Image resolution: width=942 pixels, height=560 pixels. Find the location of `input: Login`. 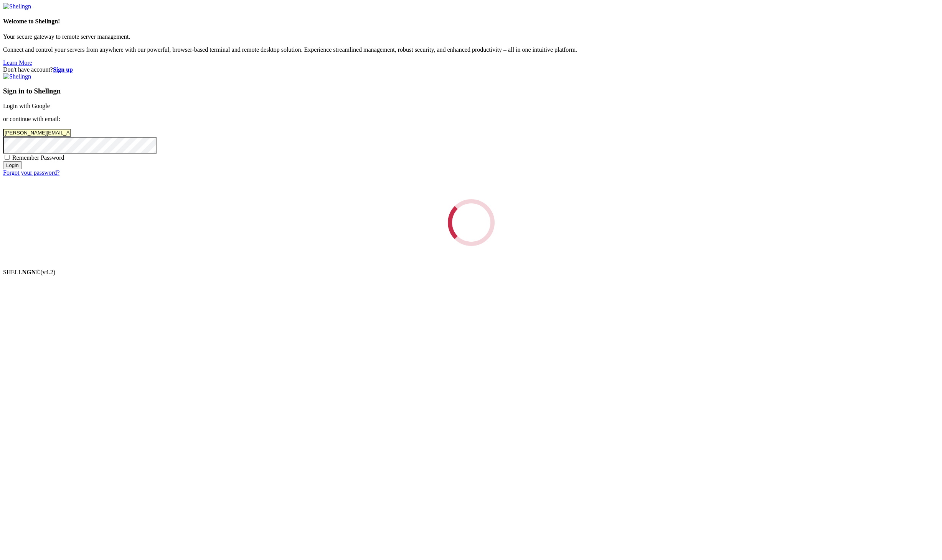

input: Login is located at coordinates (12, 165).